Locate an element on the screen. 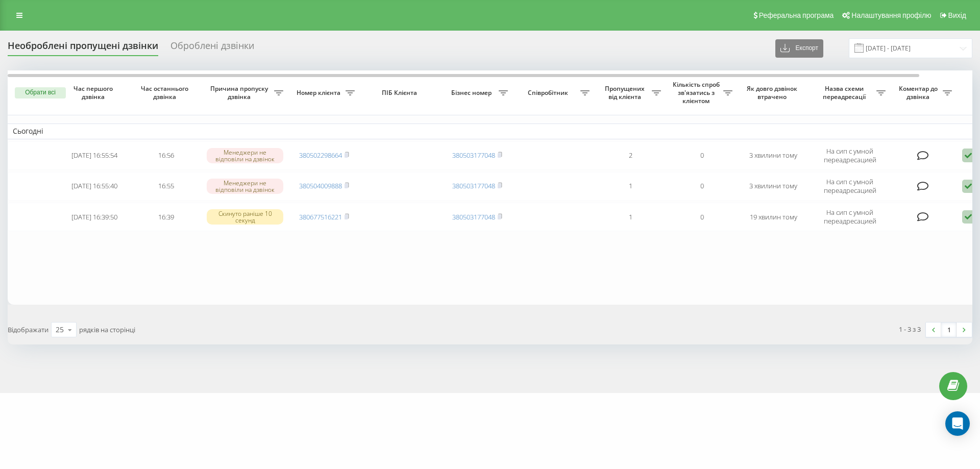  a: 380504009888 is located at coordinates (321, 186).